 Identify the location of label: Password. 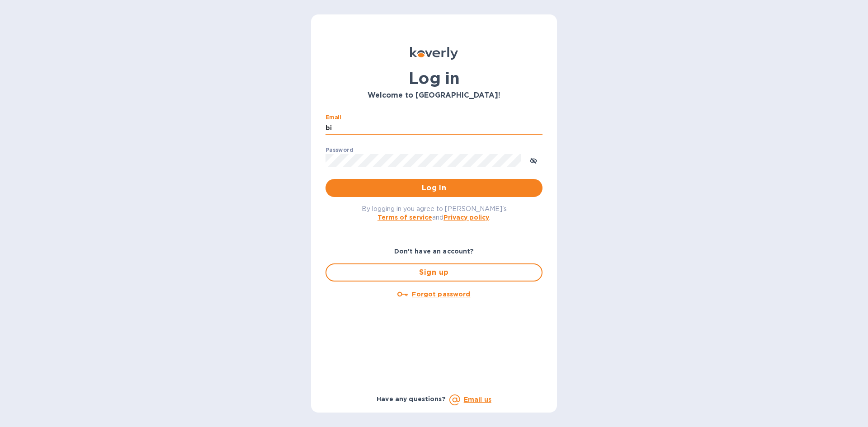
(339, 150).